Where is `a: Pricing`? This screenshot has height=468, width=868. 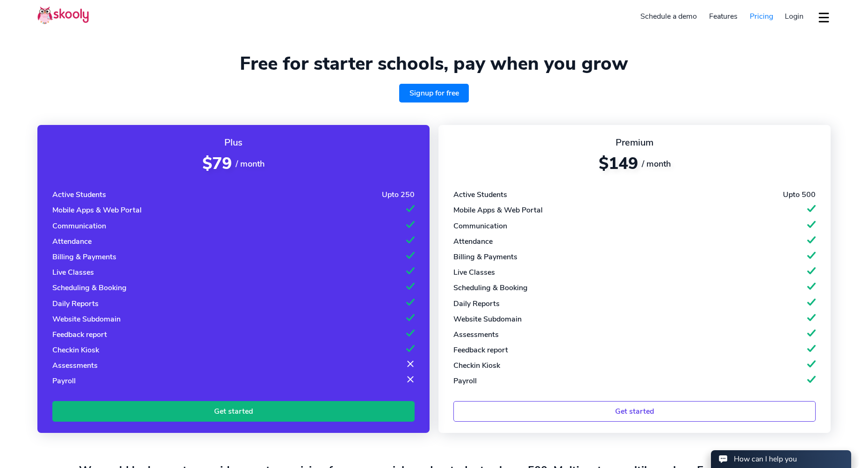
a: Pricing is located at coordinates (761, 17).